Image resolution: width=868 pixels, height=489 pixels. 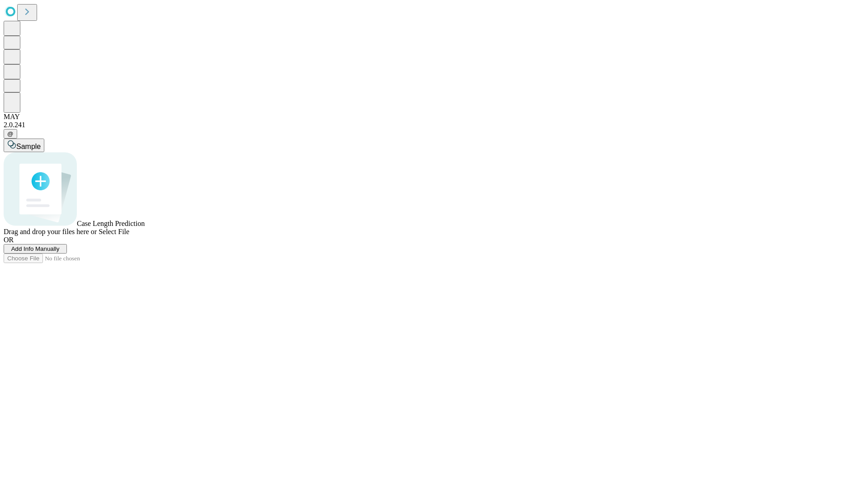 What do you see at coordinates (8, 239) in the screenshot?
I see `span: OR` at bounding box center [8, 239].